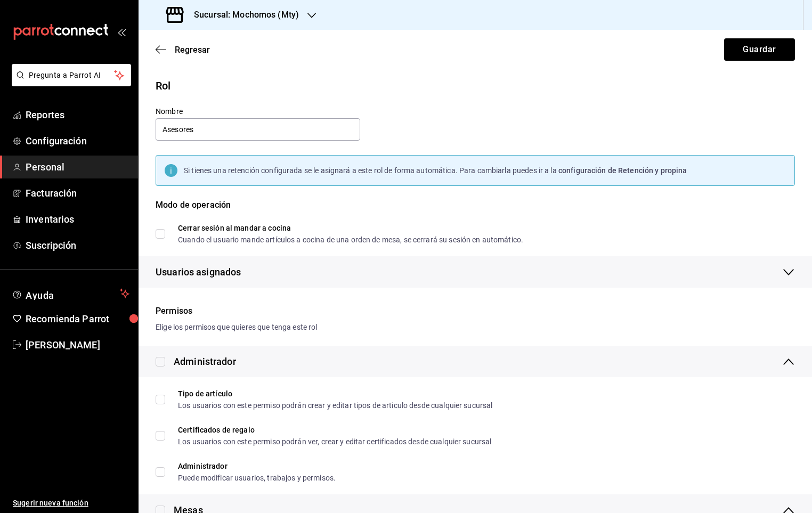 The image size is (812, 513). What do you see at coordinates (258, 112) in the screenshot?
I see `label: Nombre` at bounding box center [258, 112].